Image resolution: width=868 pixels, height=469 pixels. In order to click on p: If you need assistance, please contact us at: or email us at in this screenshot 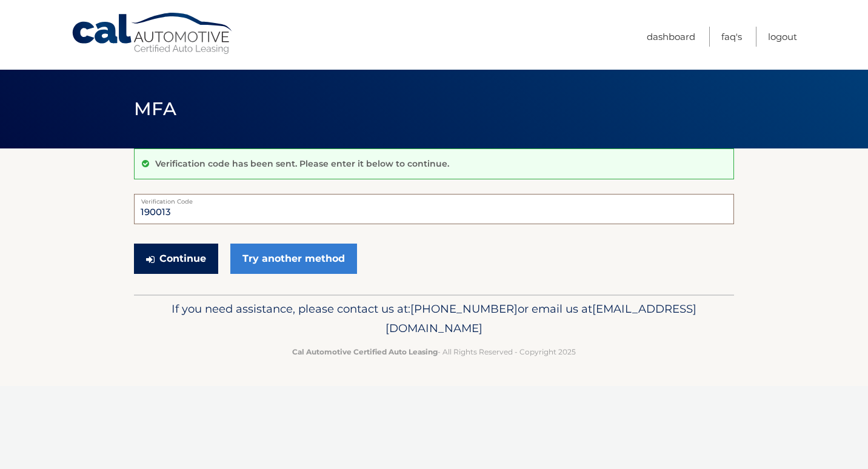, I will do `click(434, 319)`.